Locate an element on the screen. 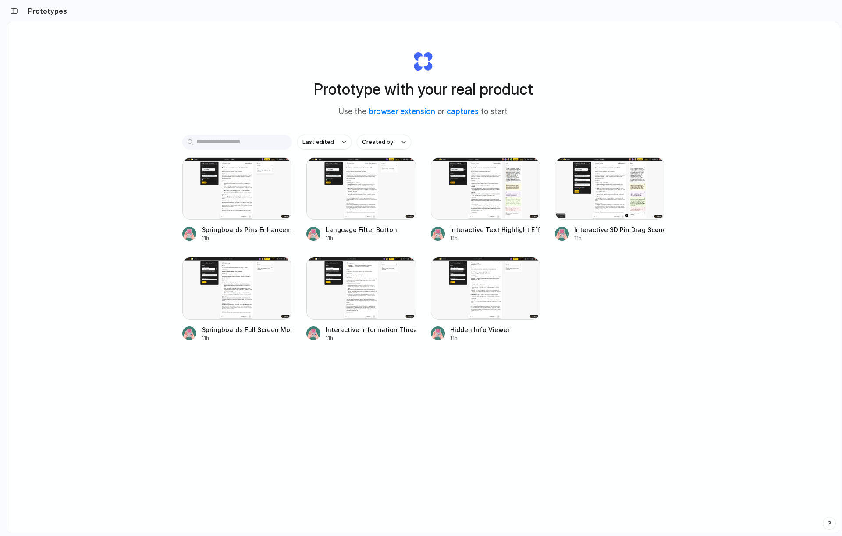  h1: Prototype with your real product is located at coordinates (424, 89).